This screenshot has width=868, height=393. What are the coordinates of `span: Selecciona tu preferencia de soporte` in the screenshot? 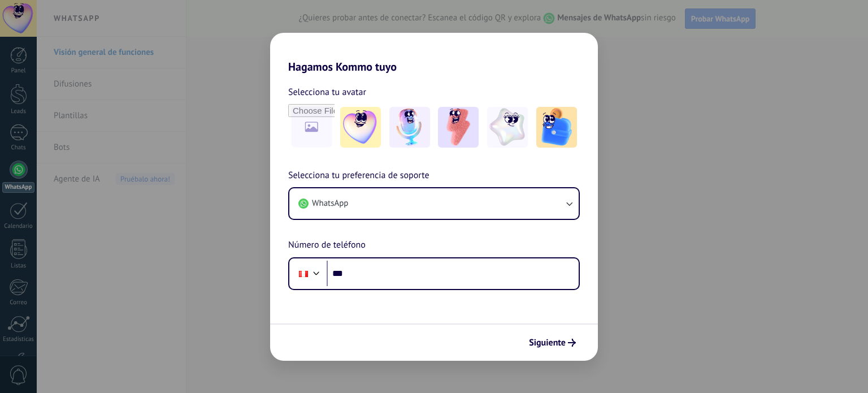 It's located at (359, 175).